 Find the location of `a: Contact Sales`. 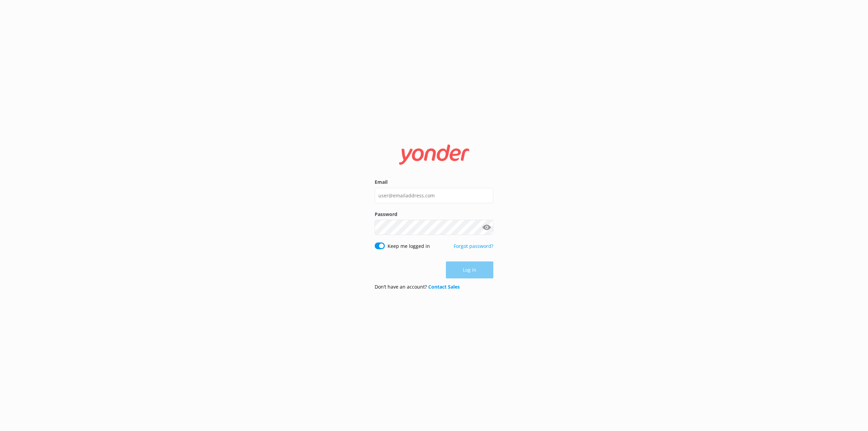

a: Contact Sales is located at coordinates (444, 287).